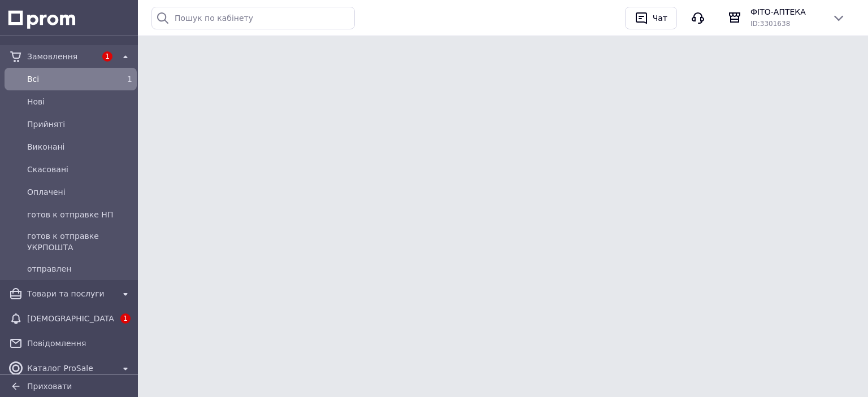 The height and width of the screenshot is (397, 868). What do you see at coordinates (786, 12) in the screenshot?
I see `span: ФІТО-АПТЕКА` at bounding box center [786, 12].